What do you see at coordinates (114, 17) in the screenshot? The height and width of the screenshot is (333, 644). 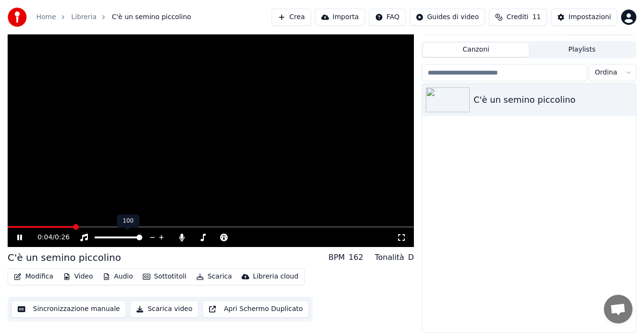 I see `nav: breadcrumb` at bounding box center [114, 17].